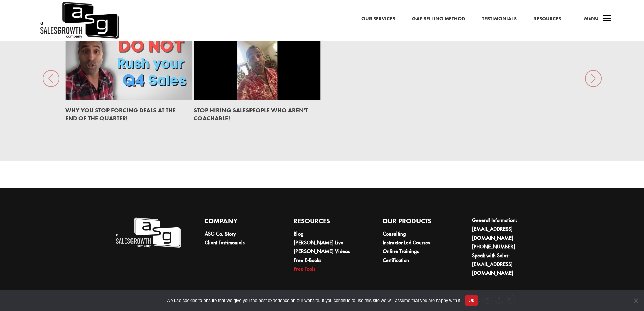 This screenshot has height=311, width=644. I want to click on a: Instructor Led Courses, so click(406, 242).